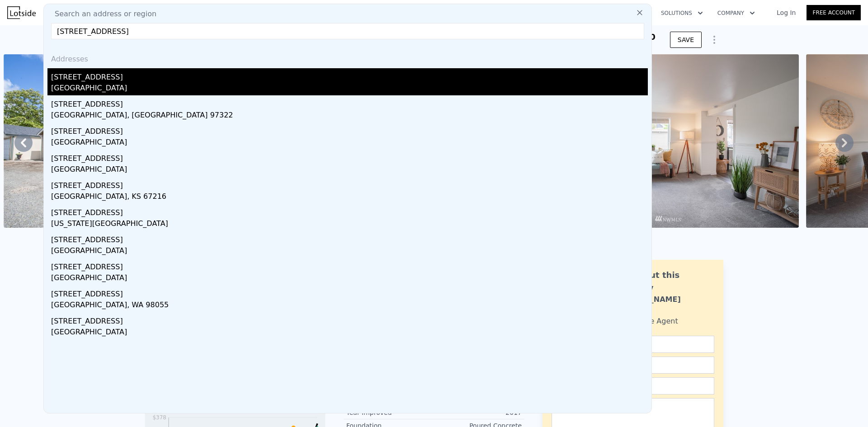 This screenshot has width=868, height=427. I want to click on button: Company, so click(736, 13).